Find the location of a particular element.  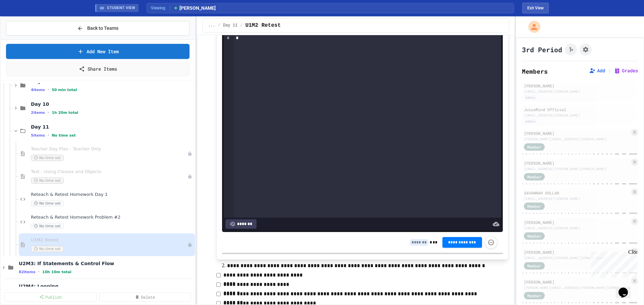

div: SAVANNAH DOLLAR is located at coordinates (577, 193).